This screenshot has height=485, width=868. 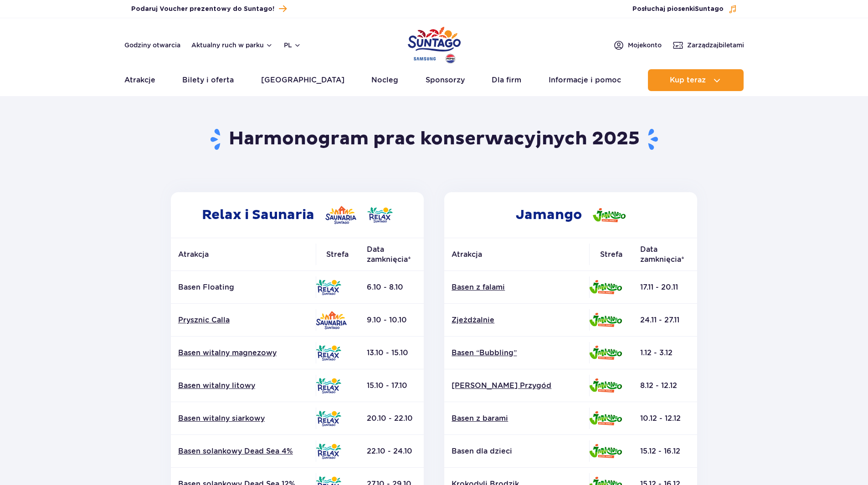 I want to click on span: Kup teraz, so click(x=688, y=81).